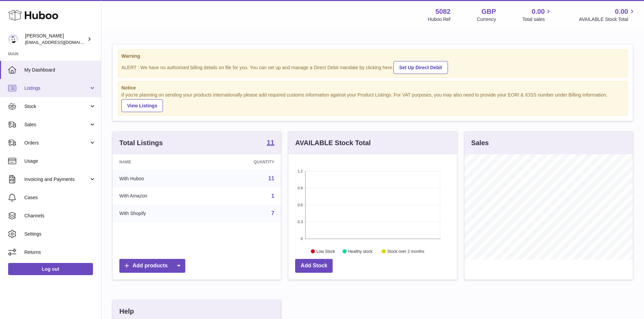 This screenshot has width=644, height=319. Describe the element at coordinates (273, 213) in the screenshot. I see `a: 7` at that location.